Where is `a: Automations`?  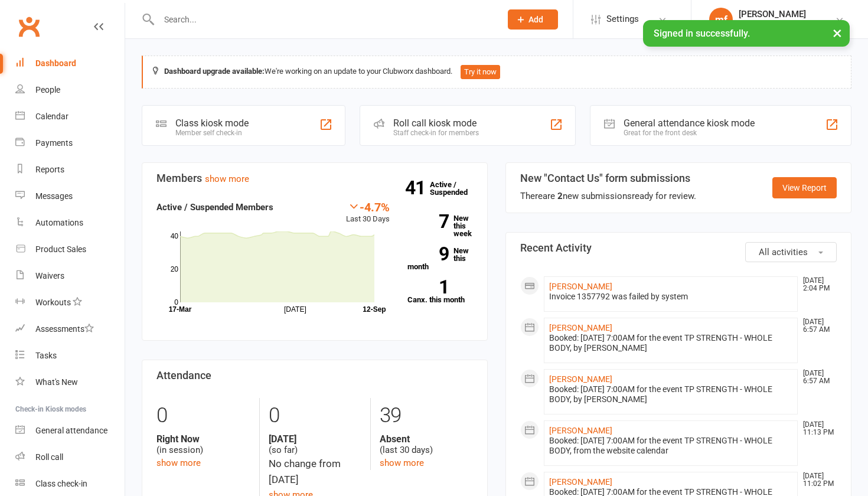
a: Automations is located at coordinates (69, 222).